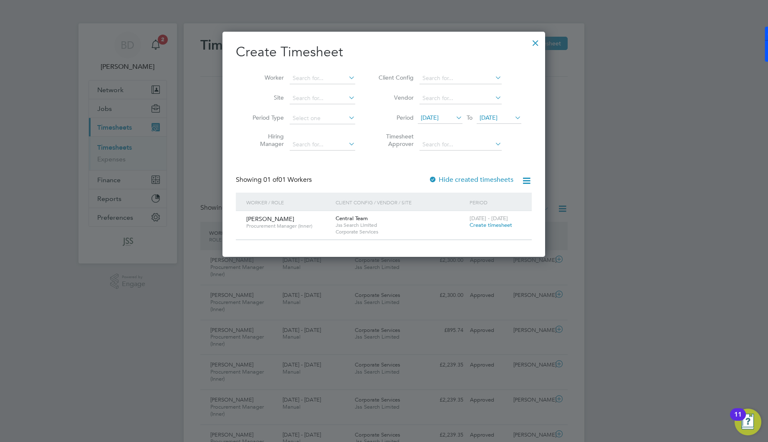  I want to click on input: Select one, so click(322, 118).